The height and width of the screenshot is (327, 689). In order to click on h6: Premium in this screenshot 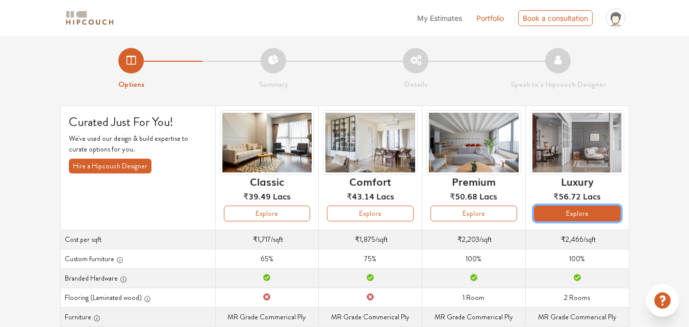, I will do `click(474, 181)`.